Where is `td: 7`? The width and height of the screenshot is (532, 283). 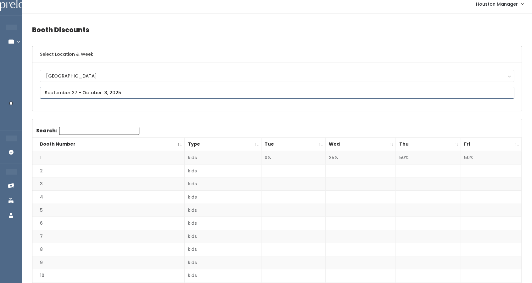 td: 7 is located at coordinates (108, 236).